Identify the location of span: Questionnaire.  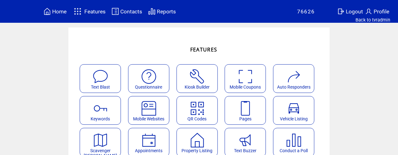
(148, 87).